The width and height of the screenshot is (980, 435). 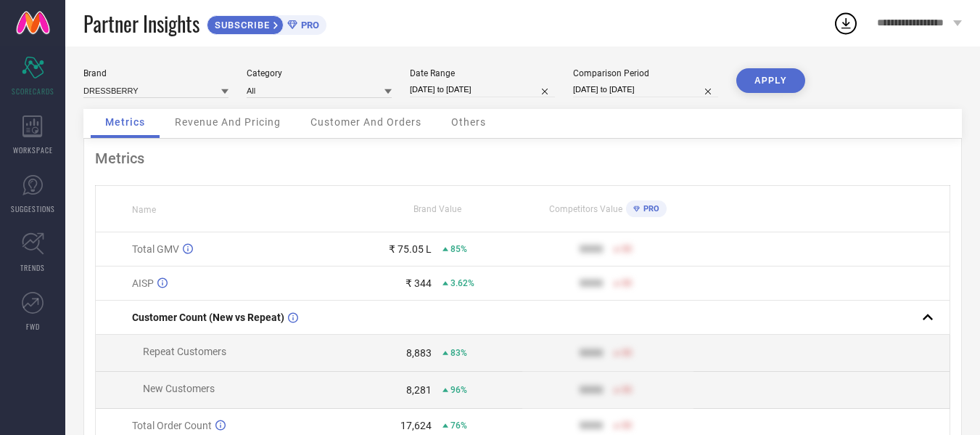 I want to click on span: Revenue And Pricing, so click(x=228, y=122).